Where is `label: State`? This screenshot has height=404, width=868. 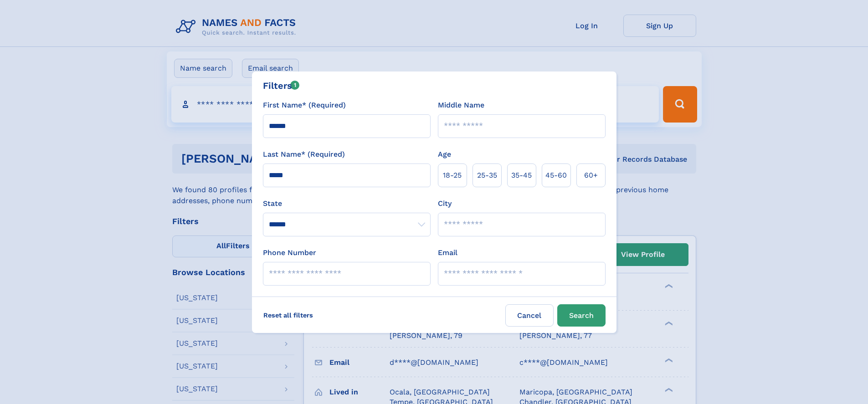
label: State is located at coordinates (347, 204).